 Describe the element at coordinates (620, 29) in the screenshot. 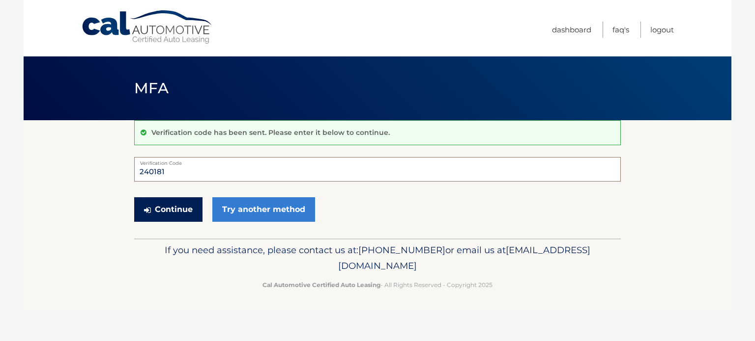

I see `a: FAQ's` at that location.